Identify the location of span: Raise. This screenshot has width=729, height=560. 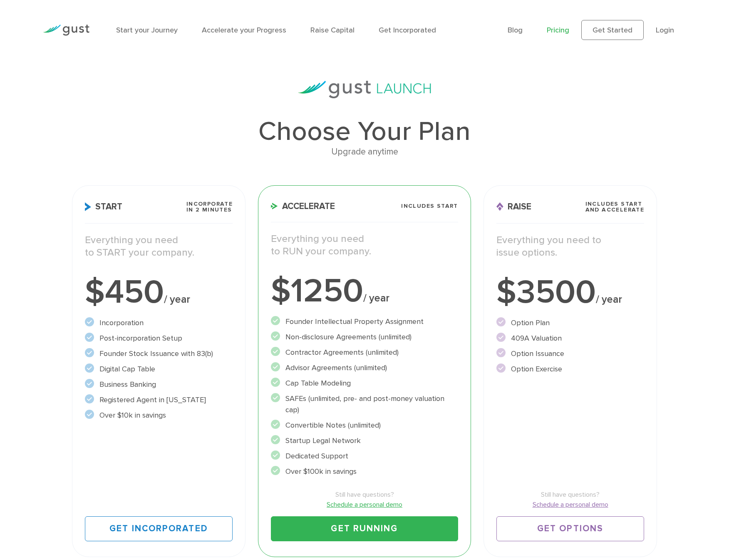
(514, 206).